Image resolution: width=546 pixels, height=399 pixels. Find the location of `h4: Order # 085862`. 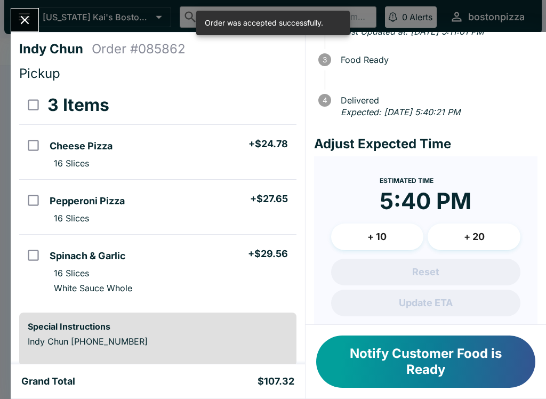

h4: Order # 085862 is located at coordinates (139, 49).